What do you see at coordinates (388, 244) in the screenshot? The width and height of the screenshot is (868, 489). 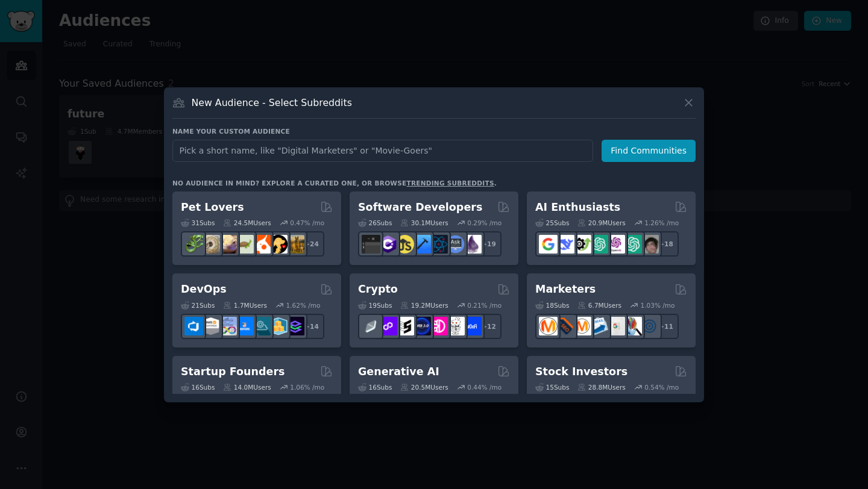 I see `img: csharp` at bounding box center [388, 244].